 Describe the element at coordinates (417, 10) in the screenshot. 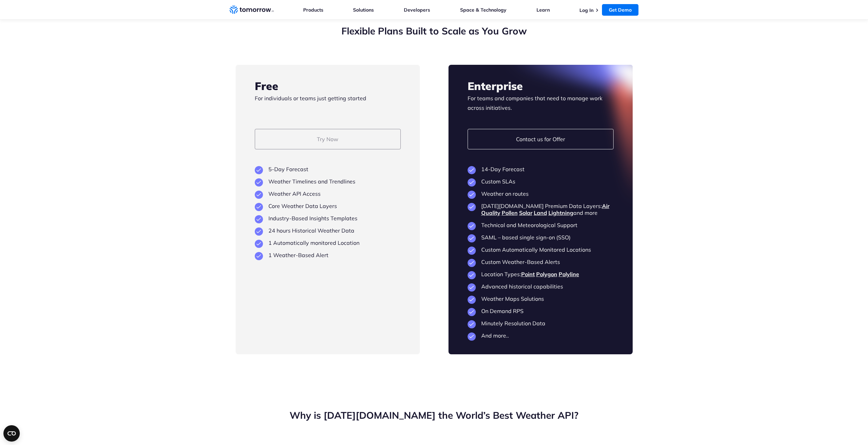

I see `a: Developers` at that location.